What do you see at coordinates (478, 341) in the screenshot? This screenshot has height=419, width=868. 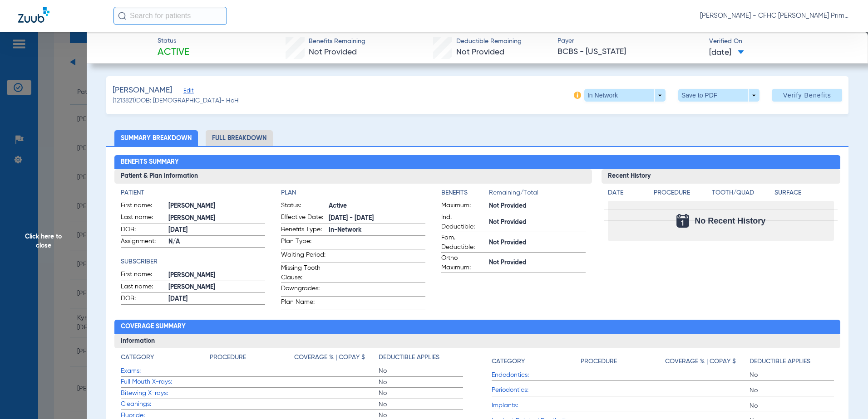 I see `h3: Information` at bounding box center [478, 341].